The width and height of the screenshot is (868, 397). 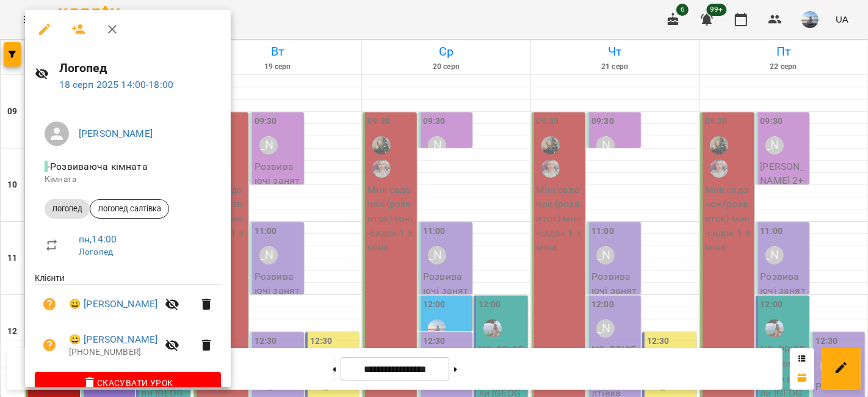 What do you see at coordinates (129, 209) in the screenshot?
I see `span: Логопед салтівка` at bounding box center [129, 209].